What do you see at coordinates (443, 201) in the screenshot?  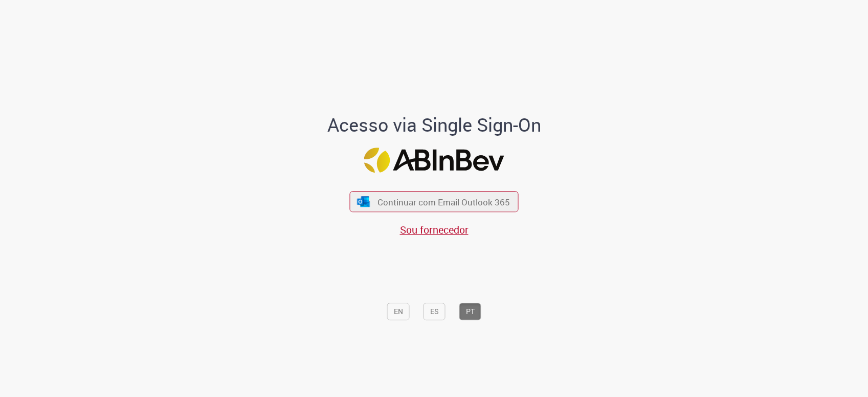 I see `span: Continuar com Email Outlook 365` at bounding box center [443, 201].